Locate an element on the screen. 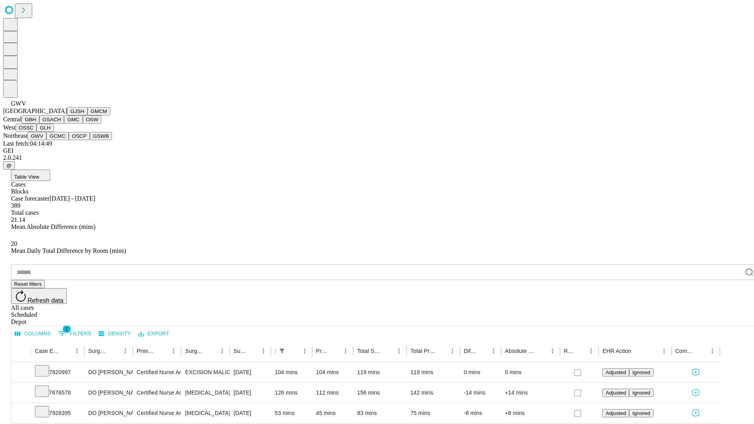 The image size is (754, 424). span: Case forecaster is located at coordinates (30, 198).